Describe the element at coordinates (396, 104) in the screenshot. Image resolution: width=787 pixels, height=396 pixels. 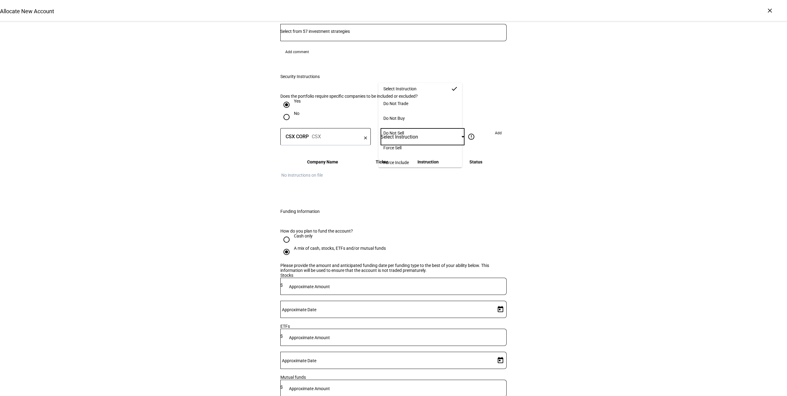
I see `span: Do Not Trade` at that location.